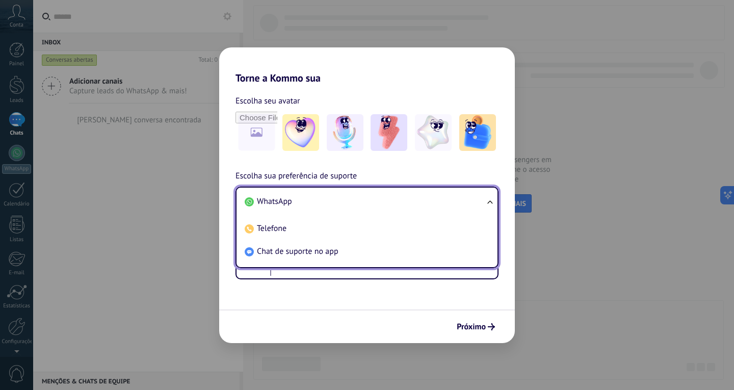  What do you see at coordinates (345, 132) in the screenshot?
I see `img: -2.jpeg` at bounding box center [345, 132].